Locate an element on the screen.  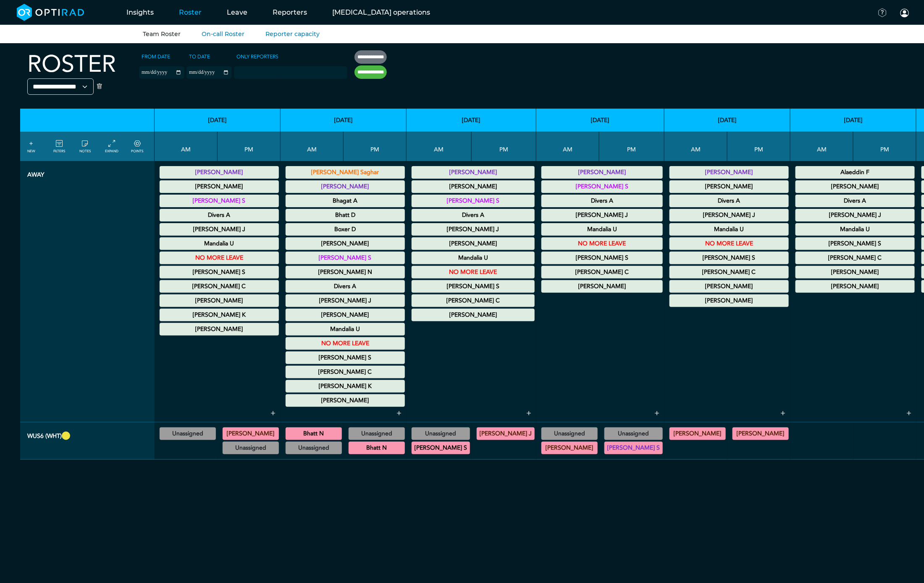
a: Team Roster is located at coordinates (161, 34).